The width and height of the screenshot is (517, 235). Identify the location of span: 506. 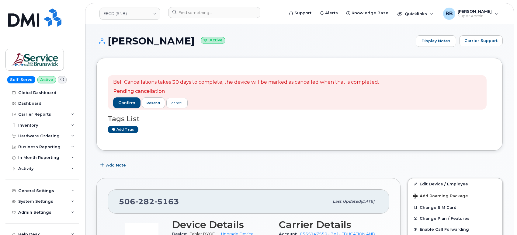
(149, 201).